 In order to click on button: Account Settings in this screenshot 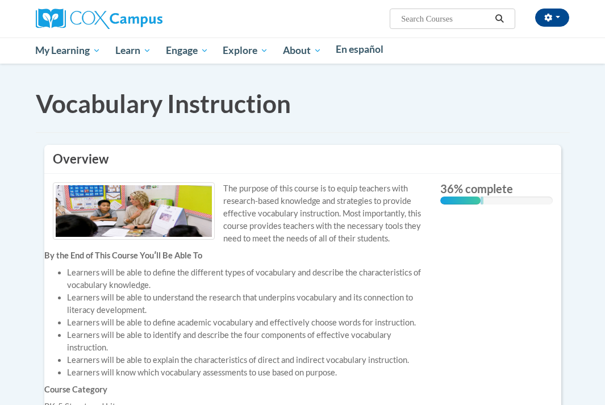, I will do `click(552, 18)`.